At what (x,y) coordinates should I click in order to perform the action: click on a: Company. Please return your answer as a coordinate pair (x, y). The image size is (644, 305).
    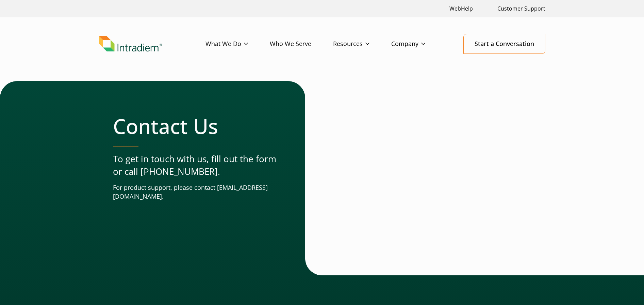
    Looking at the image, I should click on (419, 44).